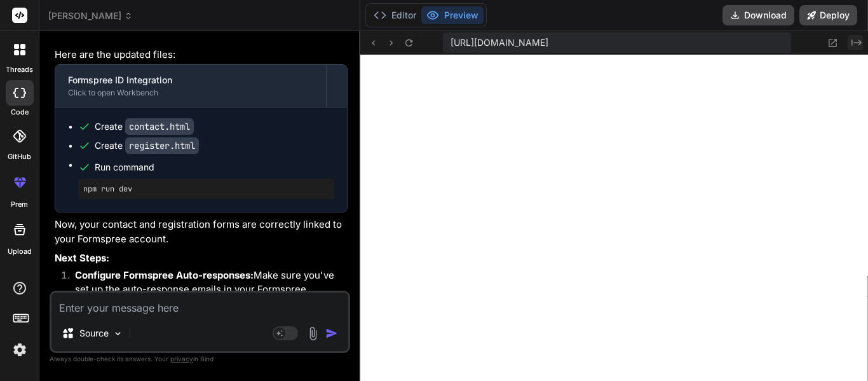 This screenshot has height=381, width=868. Describe the element at coordinates (758, 15) in the screenshot. I see `button: Download` at that location.